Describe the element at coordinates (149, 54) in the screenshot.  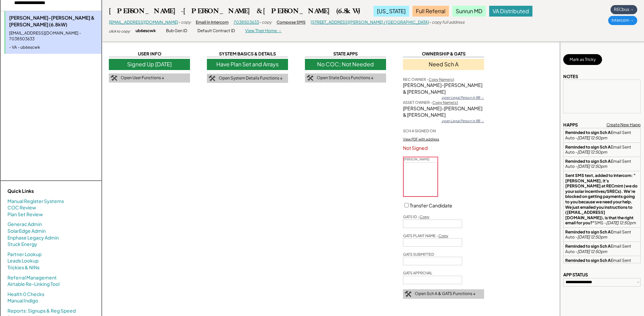
I see `div: USER INFO` at that location.